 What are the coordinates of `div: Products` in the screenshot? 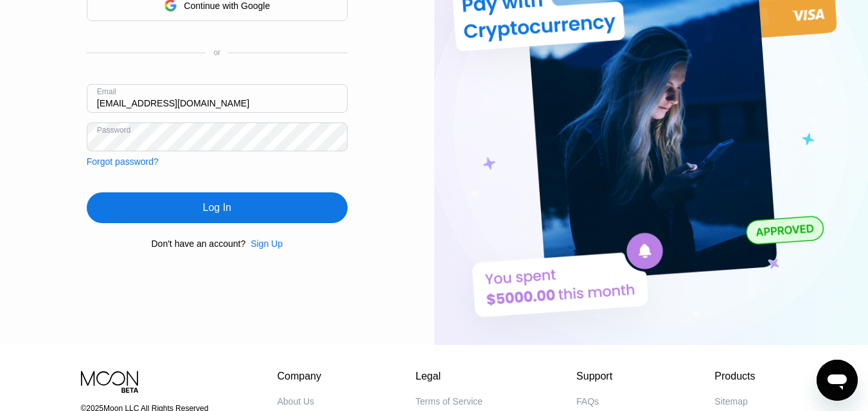 It's located at (734, 376).